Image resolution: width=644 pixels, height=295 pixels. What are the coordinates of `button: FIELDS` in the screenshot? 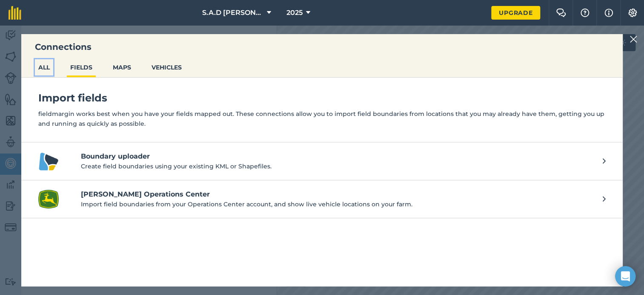 It's located at (81, 67).